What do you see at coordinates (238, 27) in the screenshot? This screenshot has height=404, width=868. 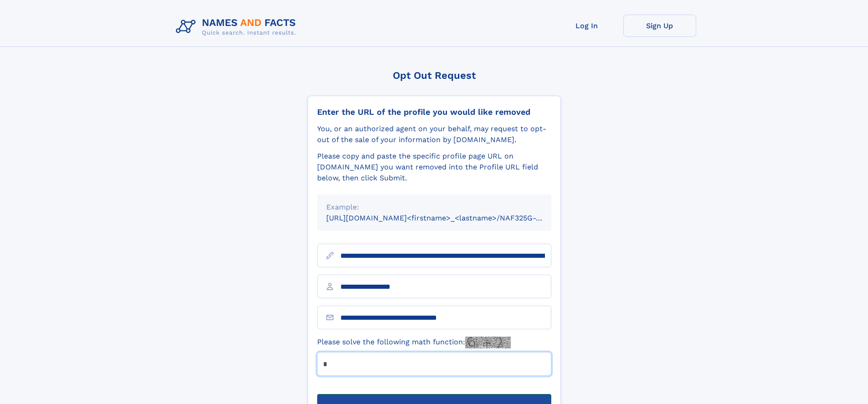 I see `img: Logo Names and Facts` at bounding box center [238, 27].